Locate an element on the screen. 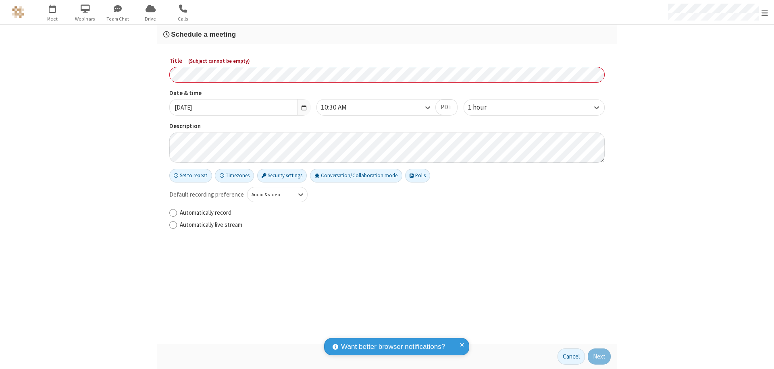 The width and height of the screenshot is (774, 369). div: Audio & video is located at coordinates (270, 195).